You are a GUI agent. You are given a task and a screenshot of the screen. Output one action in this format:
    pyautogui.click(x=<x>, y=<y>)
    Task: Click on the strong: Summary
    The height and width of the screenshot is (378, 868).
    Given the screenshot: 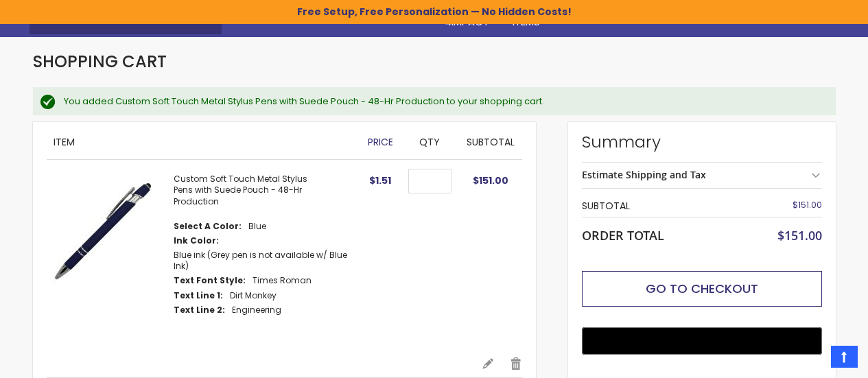 What is the action you would take?
    pyautogui.click(x=702, y=142)
    